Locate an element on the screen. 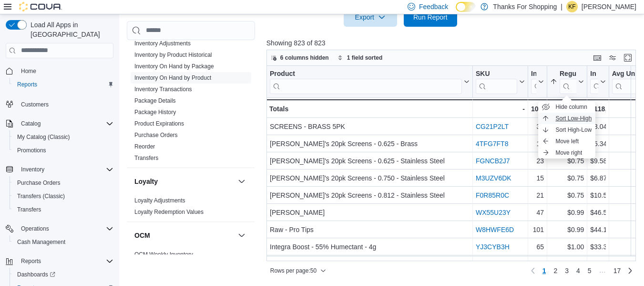 The width and height of the screenshot is (644, 286). a: Inventory Transactions is located at coordinates (163, 89).